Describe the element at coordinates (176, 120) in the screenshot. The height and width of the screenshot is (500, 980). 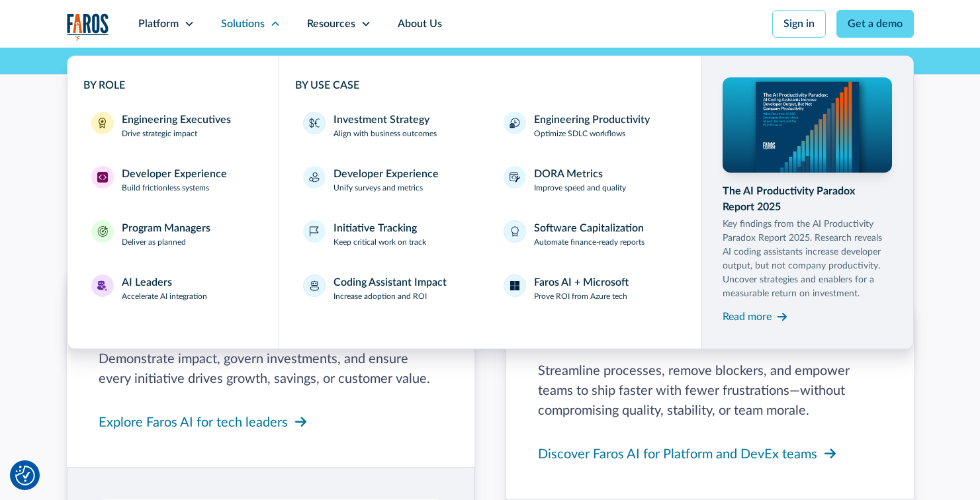
I see `div: Engineering Executives` at that location.